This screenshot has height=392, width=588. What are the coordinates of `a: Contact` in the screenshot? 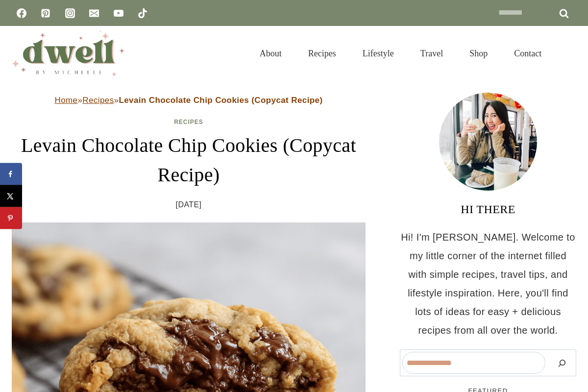 It's located at (528, 53).